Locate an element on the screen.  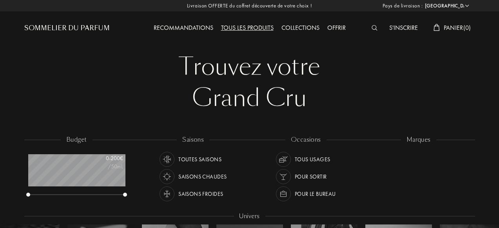
div: Offrir is located at coordinates (336, 28).